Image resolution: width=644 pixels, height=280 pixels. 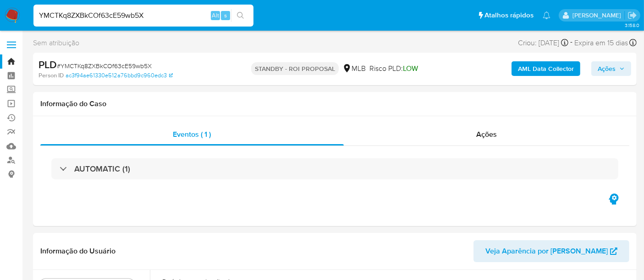 I want to click on span: Eventos ( 1 ), so click(x=192, y=134).